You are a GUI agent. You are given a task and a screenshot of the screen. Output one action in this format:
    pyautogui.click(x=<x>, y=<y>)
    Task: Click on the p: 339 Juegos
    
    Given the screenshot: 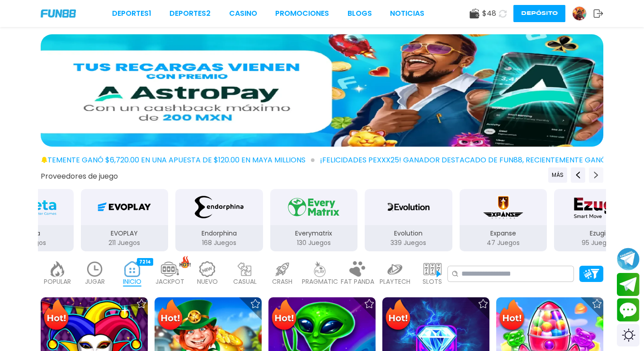 What is the action you would take?
    pyautogui.click(x=408, y=243)
    